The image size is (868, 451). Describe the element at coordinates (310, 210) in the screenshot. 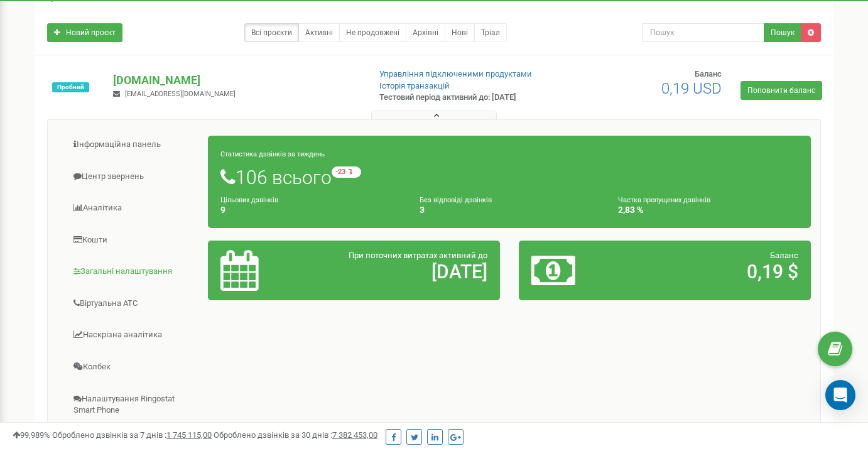

I see `h4: 9` at that location.